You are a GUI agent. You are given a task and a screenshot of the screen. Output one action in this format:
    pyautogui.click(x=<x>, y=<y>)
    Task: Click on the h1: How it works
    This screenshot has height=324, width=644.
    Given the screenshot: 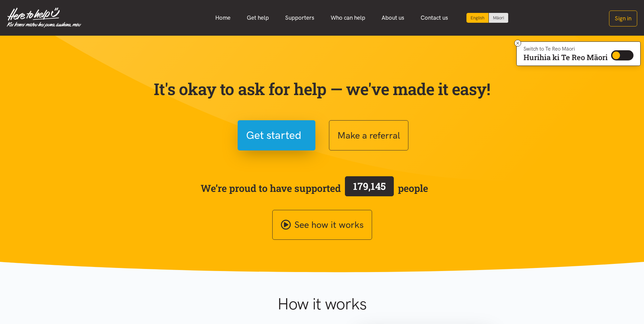 What is the action you would take?
    pyautogui.click(x=322, y=304)
    